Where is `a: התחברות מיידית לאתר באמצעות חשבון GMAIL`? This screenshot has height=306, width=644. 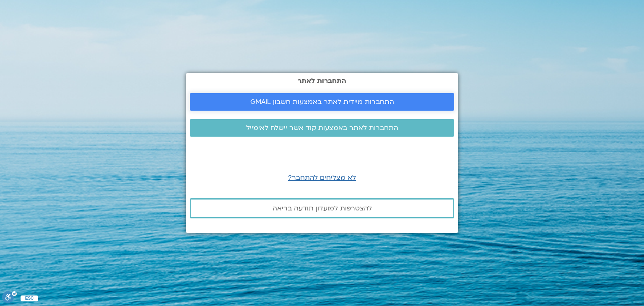 a: התחברות מיידית לאתר באמצעות חשבון GMAIL is located at coordinates (322, 102).